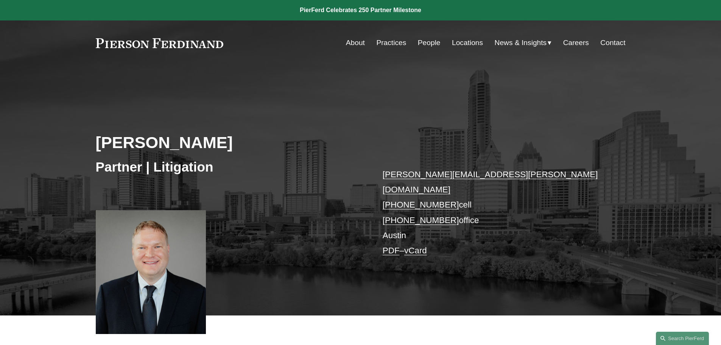 Image resolution: width=721 pixels, height=345 pixels. Describe the element at coordinates (467, 43) in the screenshot. I see `a: Locations` at that location.